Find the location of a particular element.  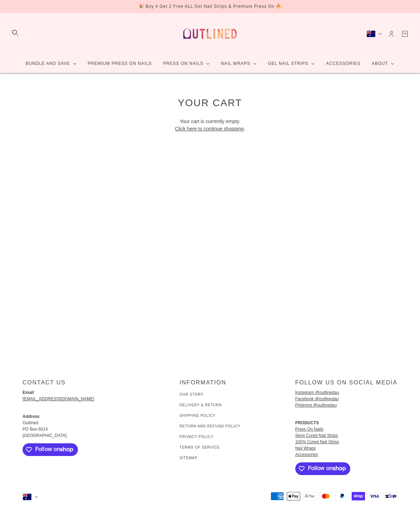

a: Pinterest @outlinedau is located at coordinates (316, 405).